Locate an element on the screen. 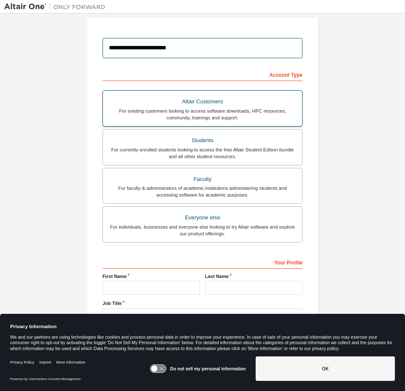 Image resolution: width=405 pixels, height=391 pixels. div: For existing customers looking to access software downloads, HPC resources, community, trainings ... is located at coordinates (202, 114).